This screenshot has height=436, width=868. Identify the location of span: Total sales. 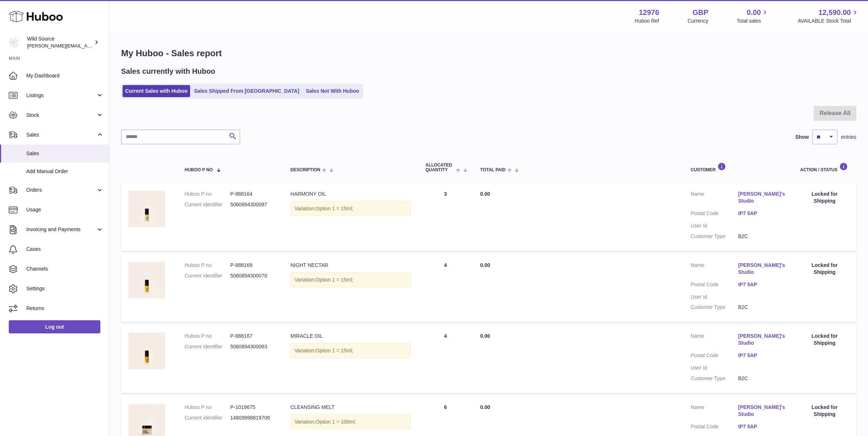
(753, 21).